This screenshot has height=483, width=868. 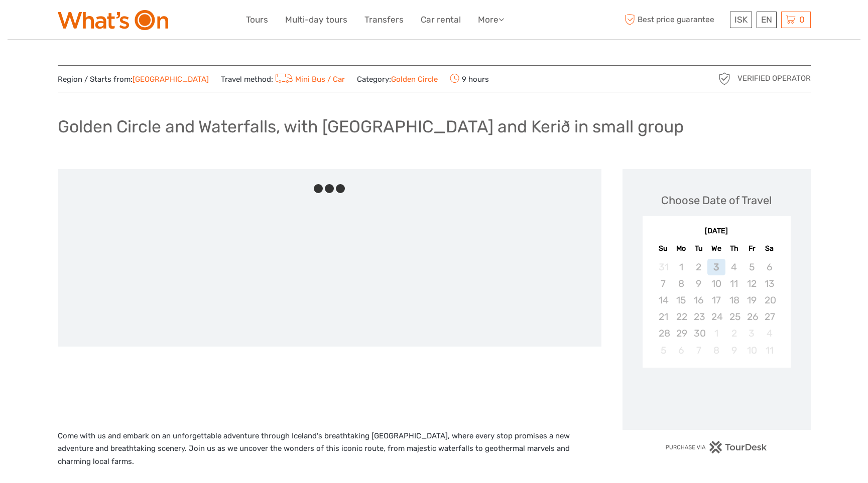 I want to click on div: Not available Saturday, September 6th, 2025, so click(x=769, y=266).